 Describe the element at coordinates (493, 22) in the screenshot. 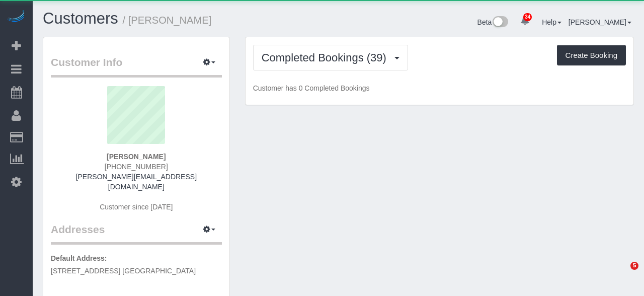

I see `a: Beta` at that location.